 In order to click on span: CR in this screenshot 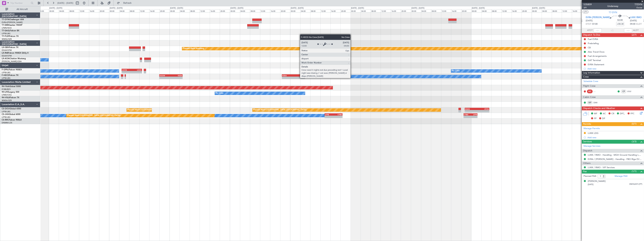, I will do `click(613, 114)`.